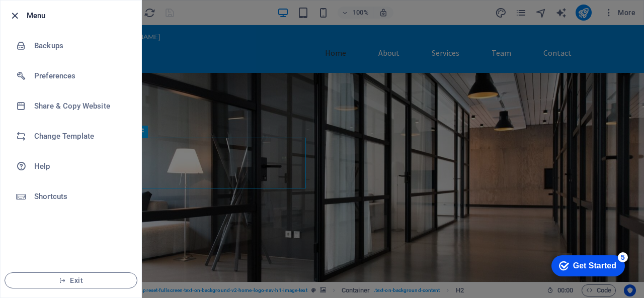 This screenshot has height=298, width=644. I want to click on h6: Menu, so click(80, 15).